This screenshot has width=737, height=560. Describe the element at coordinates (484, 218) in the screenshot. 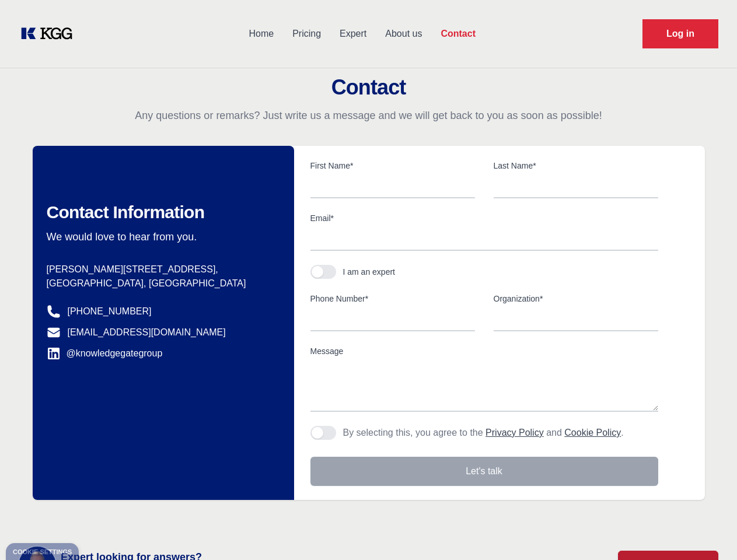

I see `label: Email*` at that location.